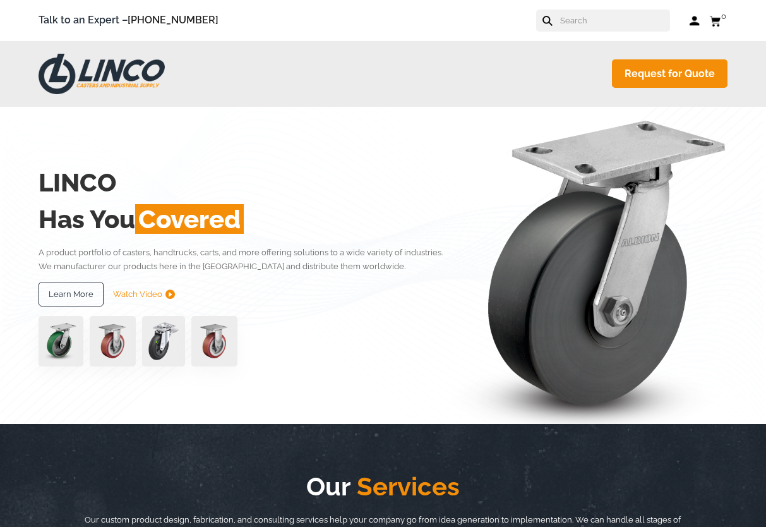 This screenshot has height=527, width=766. Describe the element at coordinates (670, 73) in the screenshot. I see `a: Request for Quote` at that location.